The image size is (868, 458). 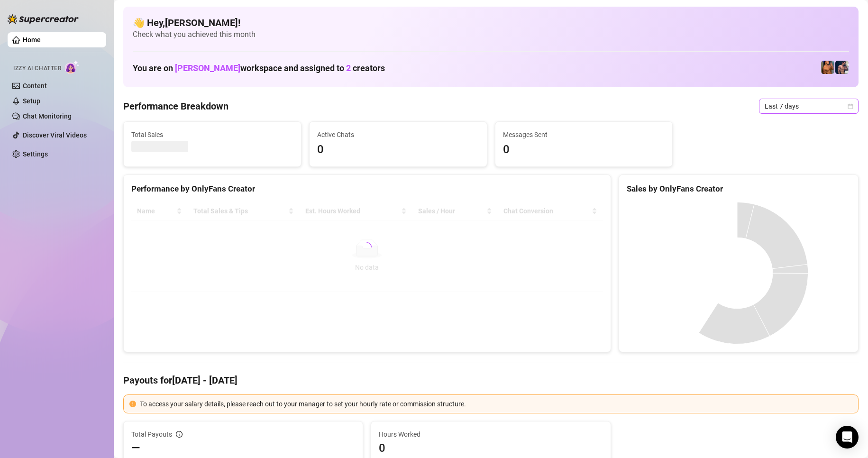 What do you see at coordinates (398, 135) in the screenshot?
I see `span: Active Chats` at bounding box center [398, 135].